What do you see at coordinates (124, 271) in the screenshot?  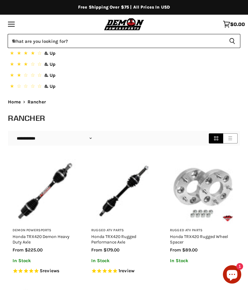 I see `span: Rated 5.0 out of 5 stars 1 reviews` at bounding box center [124, 271].